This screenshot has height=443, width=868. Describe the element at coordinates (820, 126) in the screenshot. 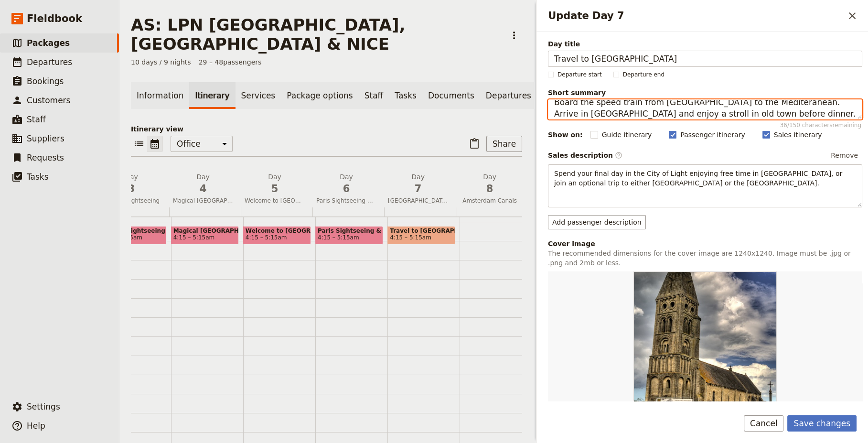

I see `span: 36 / 150 characters remaining` at that location.